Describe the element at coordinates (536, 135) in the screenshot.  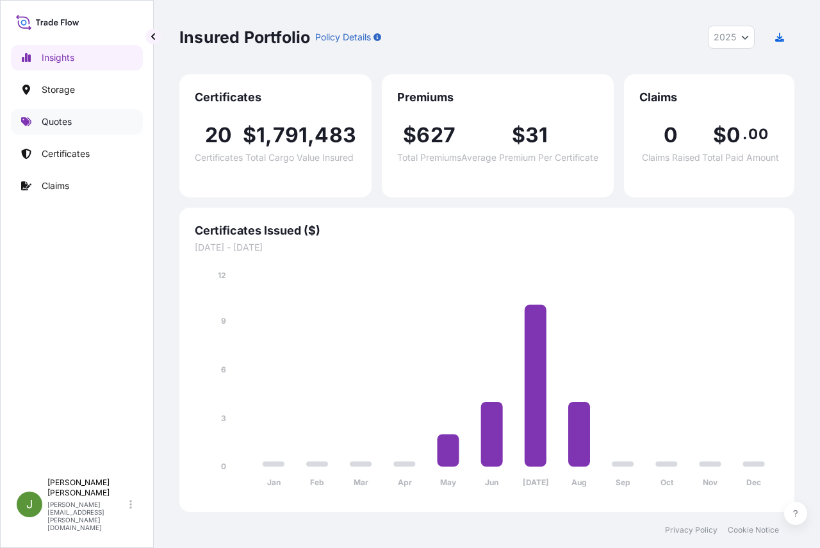
I see `span: 31` at that location.